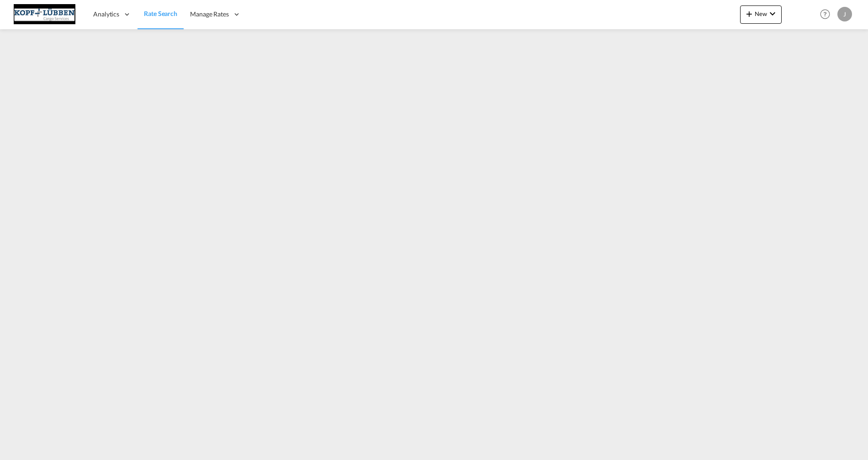 The height and width of the screenshot is (460, 868). Describe the element at coordinates (761, 14) in the screenshot. I see `span: New` at that location.